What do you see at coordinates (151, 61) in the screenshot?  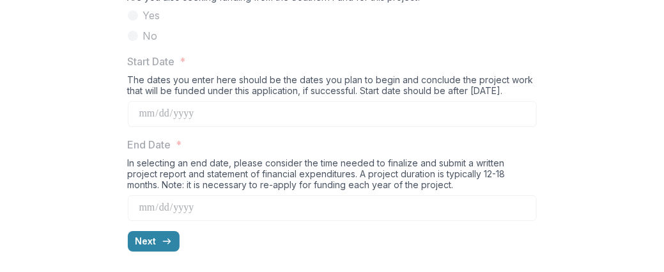 I see `p: Start Date` at bounding box center [151, 61].